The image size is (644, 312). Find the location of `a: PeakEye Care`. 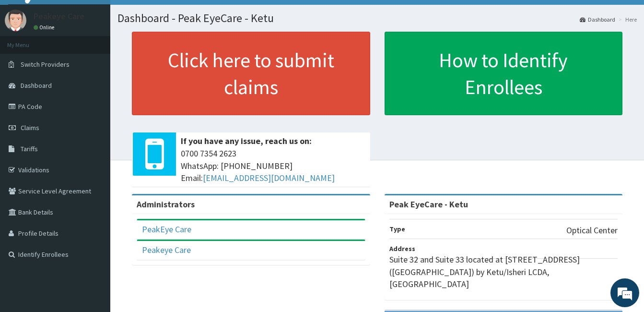

a: PeakEye Care is located at coordinates (166, 229).